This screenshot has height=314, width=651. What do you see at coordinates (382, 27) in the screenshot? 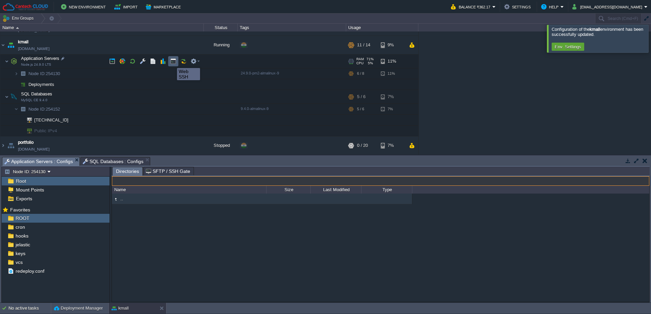
I see `div: Usage` at bounding box center [382, 27].